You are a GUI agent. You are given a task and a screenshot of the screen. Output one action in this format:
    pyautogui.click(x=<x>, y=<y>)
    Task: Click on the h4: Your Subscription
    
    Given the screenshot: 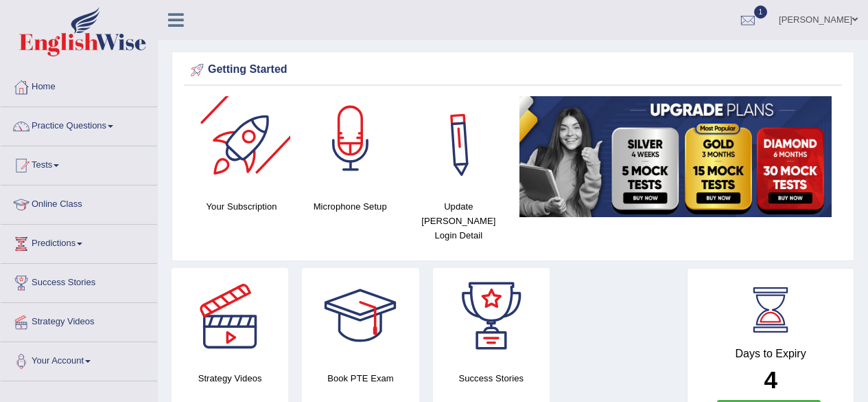 What is the action you would take?
    pyautogui.click(x=242, y=206)
    